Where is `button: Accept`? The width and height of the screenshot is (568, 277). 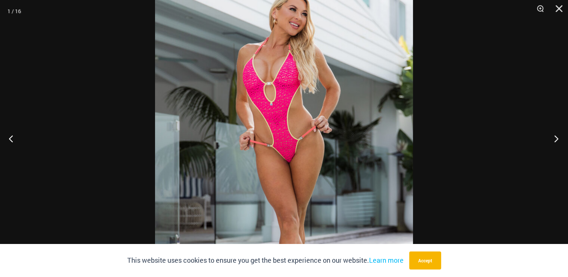
button: Accept is located at coordinates (425, 261).